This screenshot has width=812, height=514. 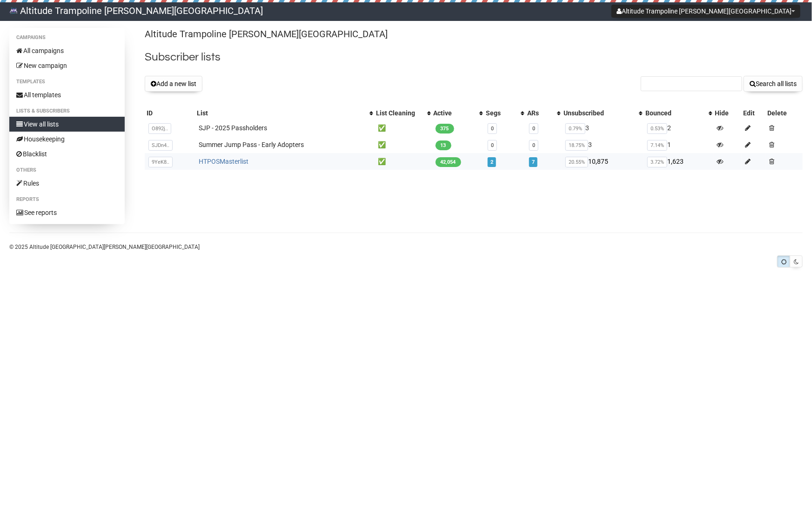 I want to click on li: Templates, so click(x=67, y=82).